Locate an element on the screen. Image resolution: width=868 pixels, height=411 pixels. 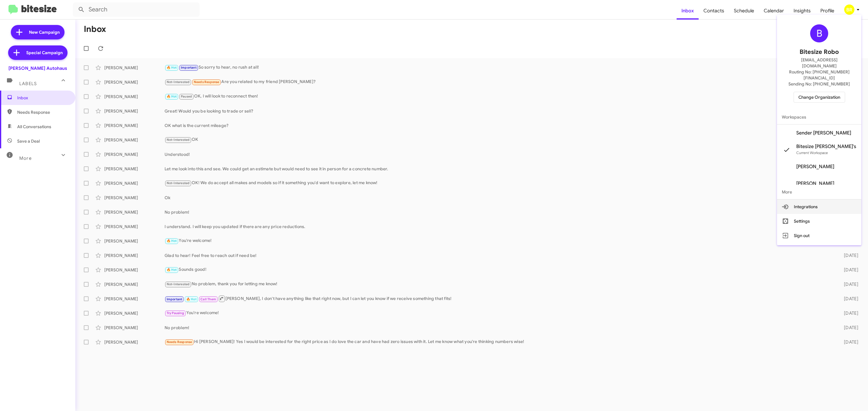
button: Integrations is located at coordinates (820, 207).